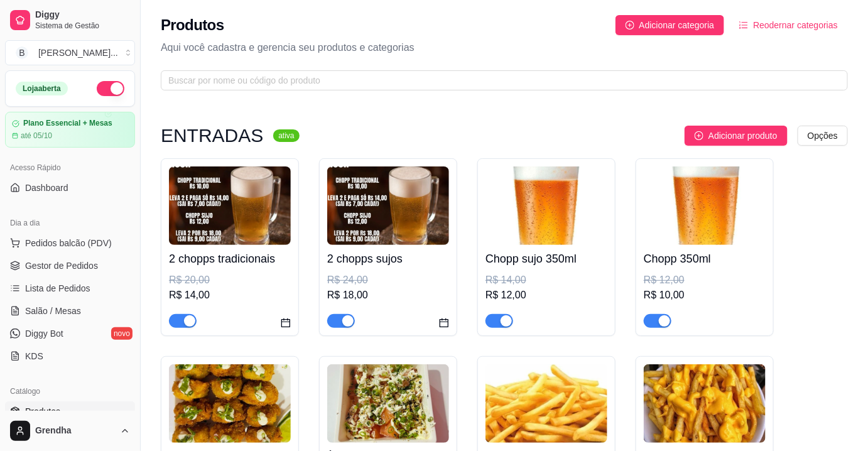  What do you see at coordinates (736, 135) in the screenshot?
I see `button: Adicionar produto` at bounding box center [736, 135].